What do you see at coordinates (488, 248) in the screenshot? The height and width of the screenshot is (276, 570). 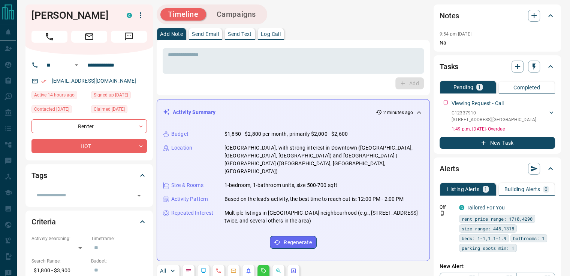 I see `span: parking spots min: 1` at bounding box center [488, 248].